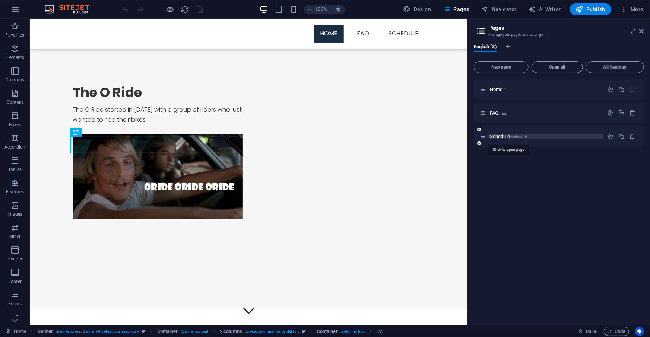 Image resolution: width=650 pixels, height=337 pixels. What do you see at coordinates (501, 67) in the screenshot?
I see `span: New page` at bounding box center [501, 67].